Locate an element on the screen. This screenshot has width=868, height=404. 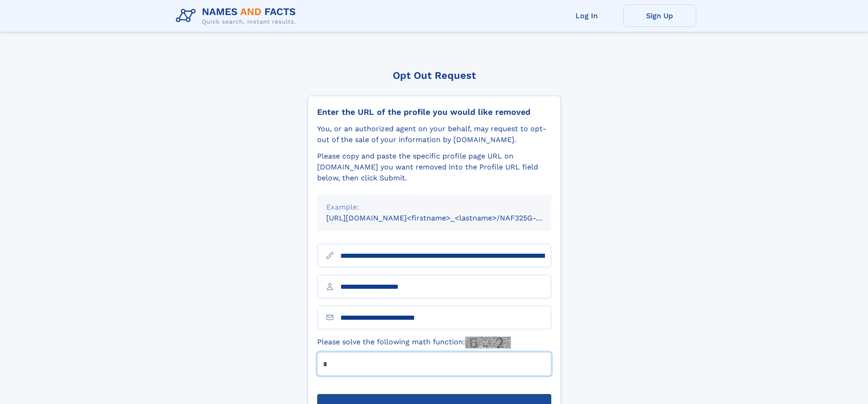
div: Opt Out Request is located at coordinates (434, 75).